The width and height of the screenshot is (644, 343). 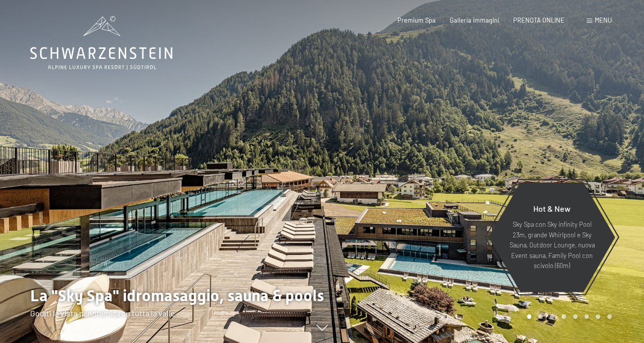 What do you see at coordinates (552, 237) in the screenshot?
I see `a: Hot & New Sky Spa con Sky infinity Pool 23m, grande Whirlpool e Sky Sauna, Outdoor Lounge, nuova ...` at bounding box center [552, 237].